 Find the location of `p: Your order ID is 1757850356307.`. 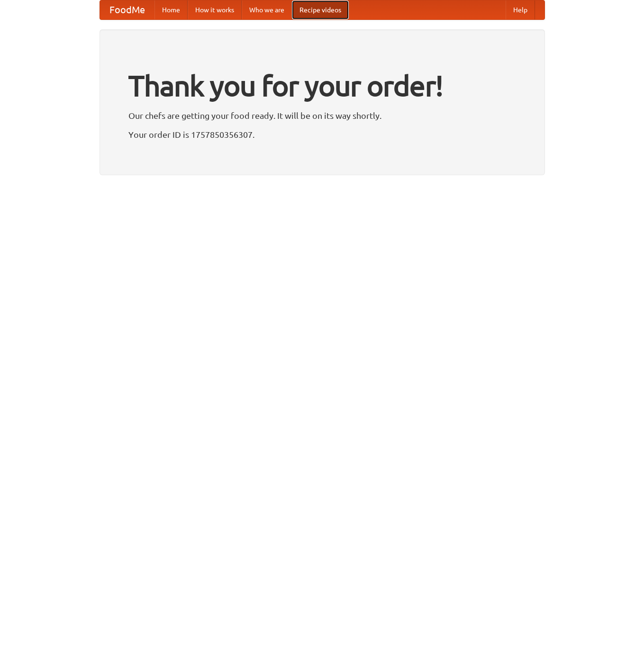

p: Your order ID is 1757850356307. is located at coordinates (322, 135).